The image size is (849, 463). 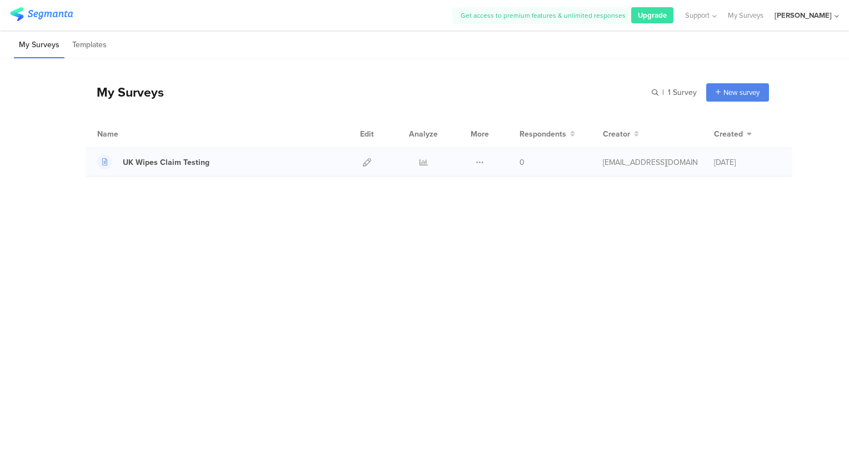 I want to click on span: 0, so click(x=522, y=162).